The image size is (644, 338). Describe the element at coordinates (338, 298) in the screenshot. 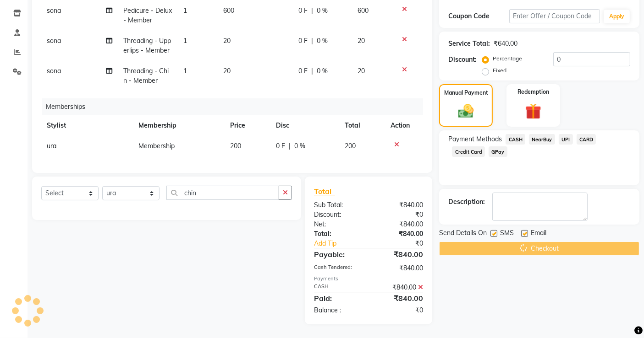

I see `div: Paid:` at that location.